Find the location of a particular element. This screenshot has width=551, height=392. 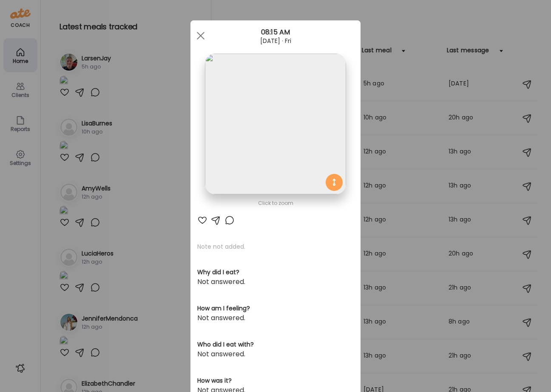

p: Note not added. is located at coordinates (276, 247).